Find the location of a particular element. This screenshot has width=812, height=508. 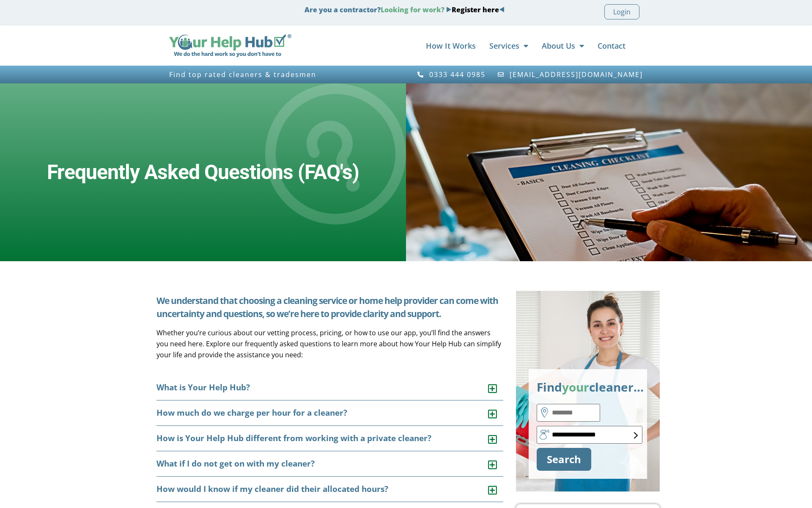

a: How would I know if my cleaner did their allocated hours? is located at coordinates (273, 489).